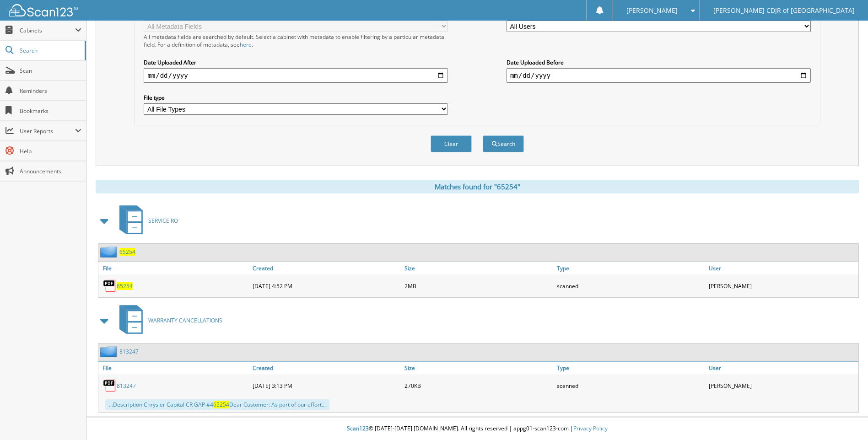 The height and width of the screenshot is (440, 868). What do you see at coordinates (451, 143) in the screenshot?
I see `button: Clear` at bounding box center [451, 143].